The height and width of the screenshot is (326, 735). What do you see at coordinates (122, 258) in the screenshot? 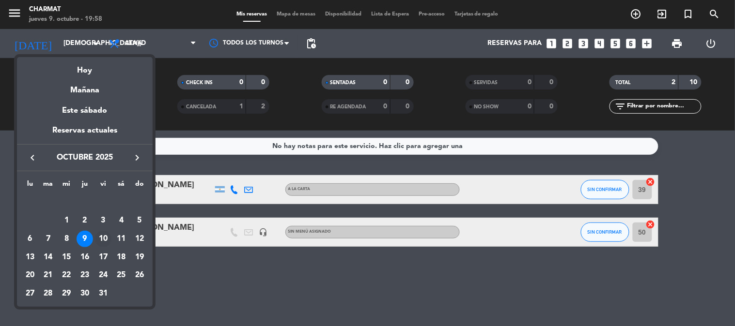
I see `td: 18 de octubre de 2025` at bounding box center [122, 258].